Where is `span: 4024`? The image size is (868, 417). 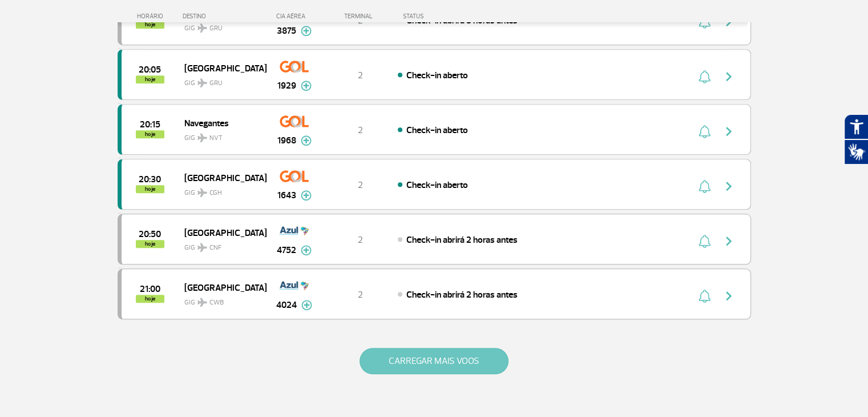 span: 4024 is located at coordinates (287, 305).